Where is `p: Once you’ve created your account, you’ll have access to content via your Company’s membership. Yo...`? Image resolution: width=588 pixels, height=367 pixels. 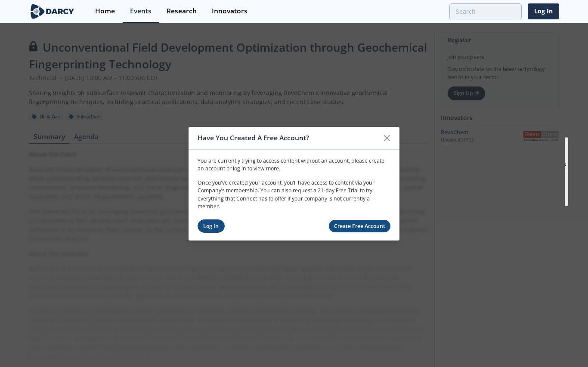 p: Once you’ve created your account, you’ll have access to content via your Company’s membership. Yo... is located at coordinates (294, 195).